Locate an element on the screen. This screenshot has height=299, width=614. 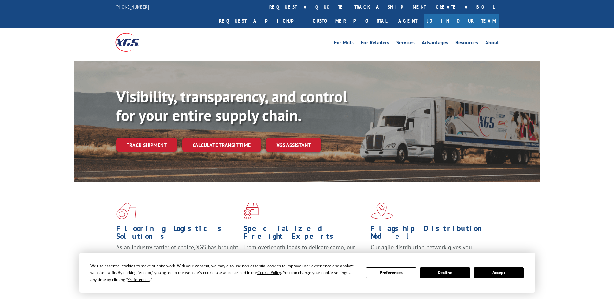
img: xgs-icon-flagship-distribution-model-red is located at coordinates (382, 211).